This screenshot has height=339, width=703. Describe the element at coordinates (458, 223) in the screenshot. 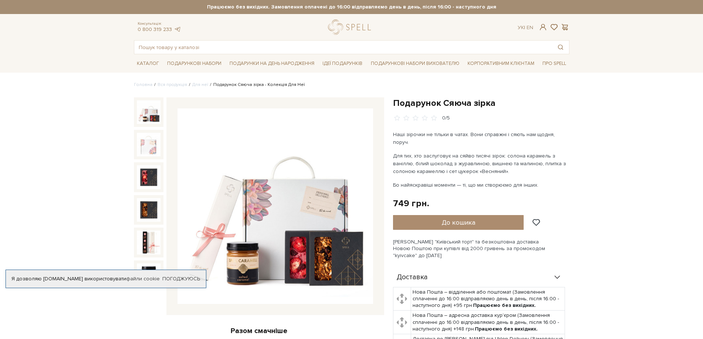

I see `span: До кошика` at that location.